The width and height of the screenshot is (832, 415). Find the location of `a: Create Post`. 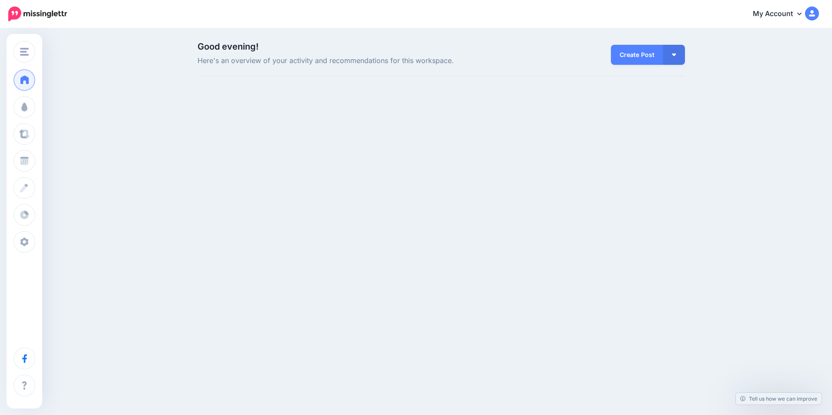

a: Create Post is located at coordinates (637, 55).